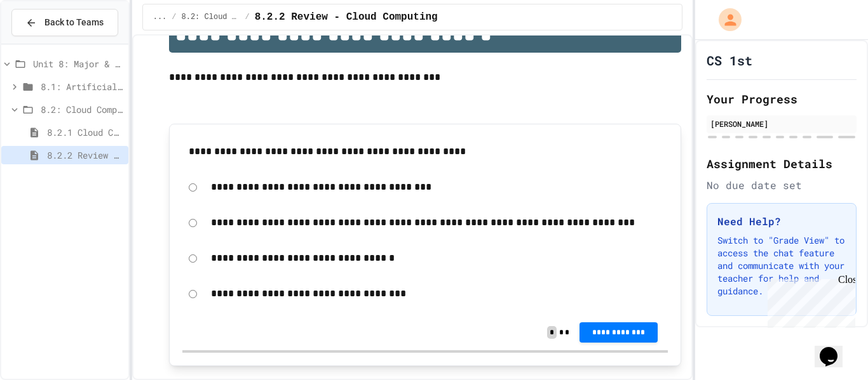  Describe the element at coordinates (85, 132) in the screenshot. I see `span: 8.2.1 Cloud Computing: Transforming the Digital World` at that location.